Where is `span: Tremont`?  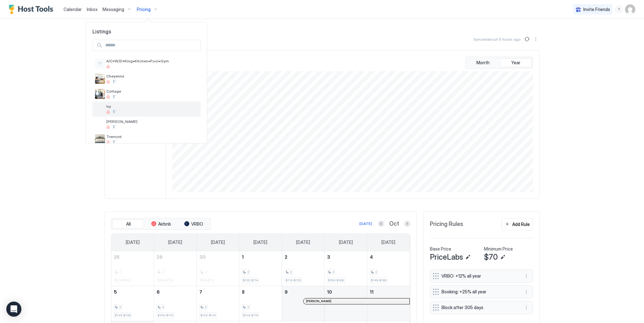
span: Tremont is located at coordinates (152, 136).